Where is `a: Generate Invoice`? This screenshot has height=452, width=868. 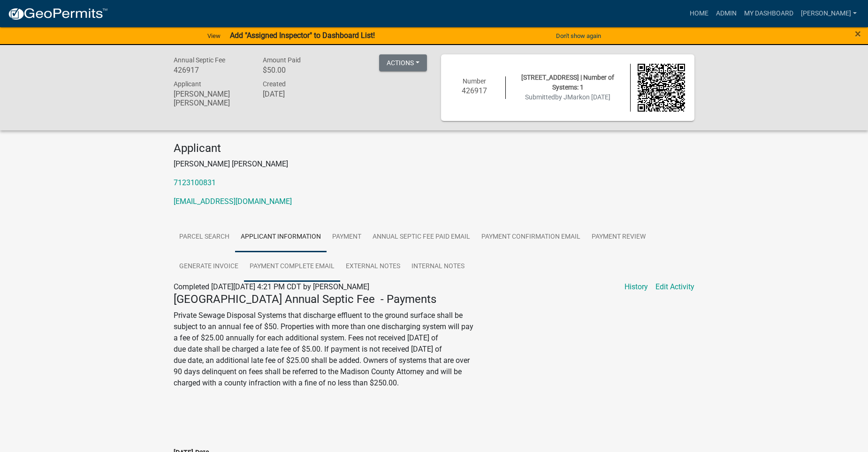 a: Generate Invoice is located at coordinates (208, 267).